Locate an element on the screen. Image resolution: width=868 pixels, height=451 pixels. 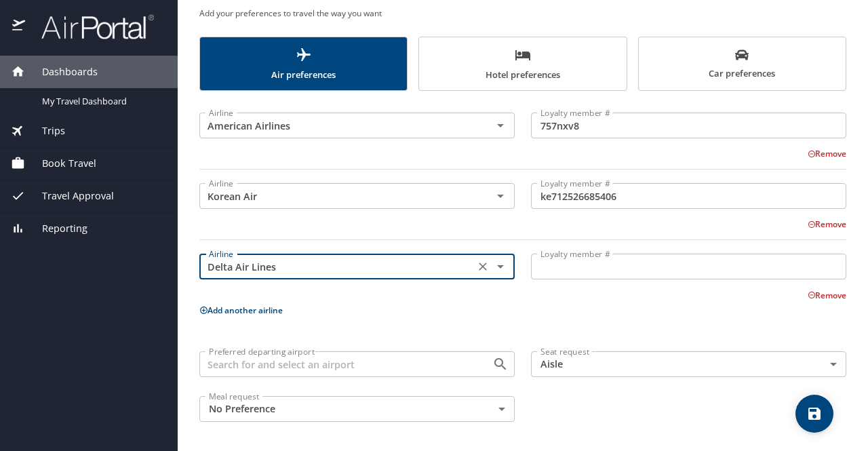
button: Add another airline is located at coordinates (241, 310).